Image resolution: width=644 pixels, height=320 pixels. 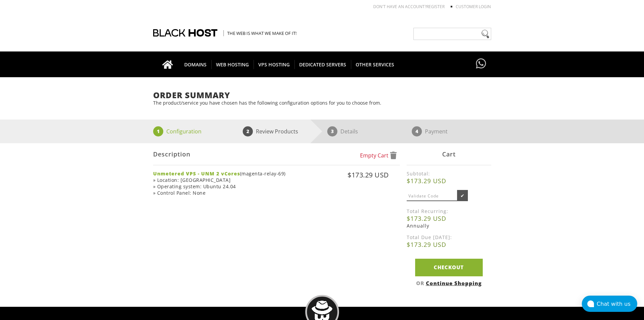 What do you see at coordinates (449, 173) in the screenshot?
I see `label: Subtotal:` at bounding box center [449, 173].